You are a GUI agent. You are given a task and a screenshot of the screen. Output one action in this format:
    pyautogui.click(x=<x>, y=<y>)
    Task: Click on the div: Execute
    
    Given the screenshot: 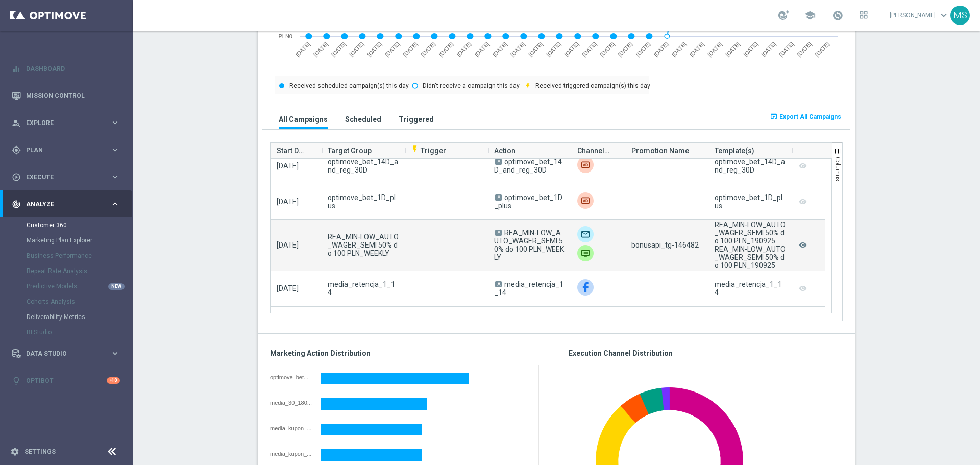 What is the action you would take?
    pyautogui.click(x=61, y=177)
    